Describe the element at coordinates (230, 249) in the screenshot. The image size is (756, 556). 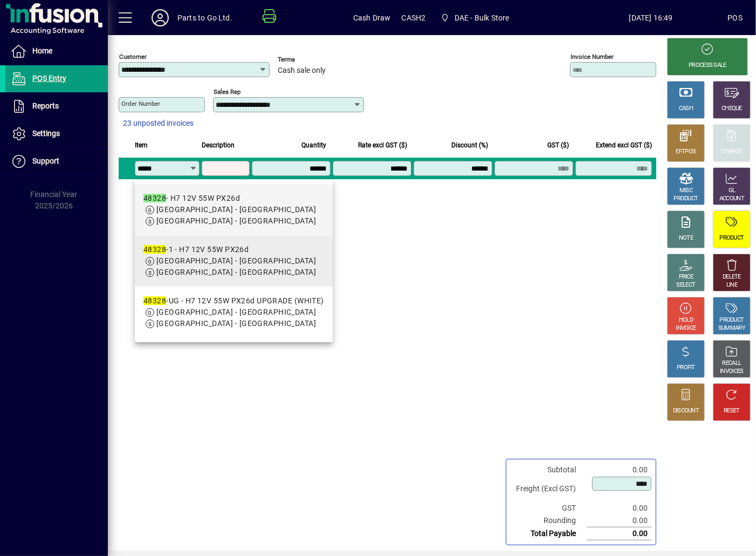
I see `div: -1 - H7 12V 55W PX26d` at that location.